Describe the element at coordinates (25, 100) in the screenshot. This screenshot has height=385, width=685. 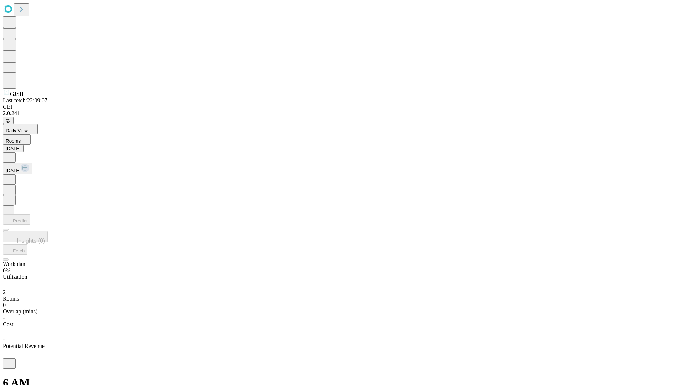
I see `span: Last fetch: 22:09:07` at that location.